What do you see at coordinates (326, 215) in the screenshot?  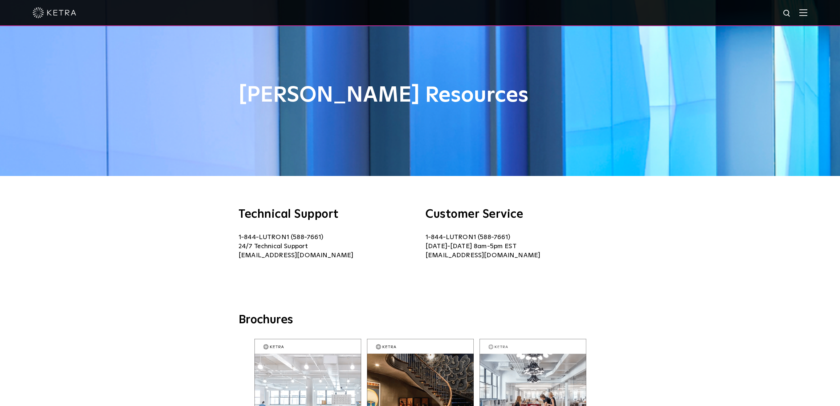 I see `h3: Technical Support` at bounding box center [326, 215].